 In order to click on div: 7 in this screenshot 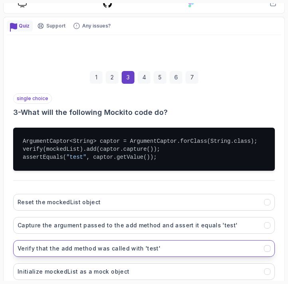, I will do `click(192, 77)`.